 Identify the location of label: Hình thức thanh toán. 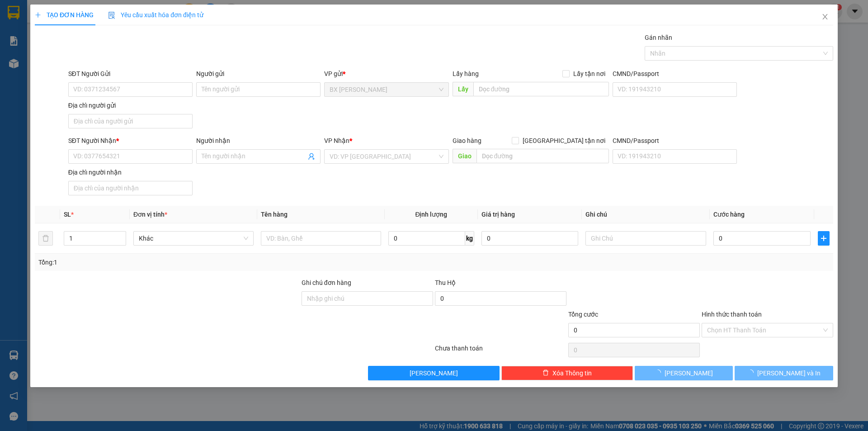
(732, 314).